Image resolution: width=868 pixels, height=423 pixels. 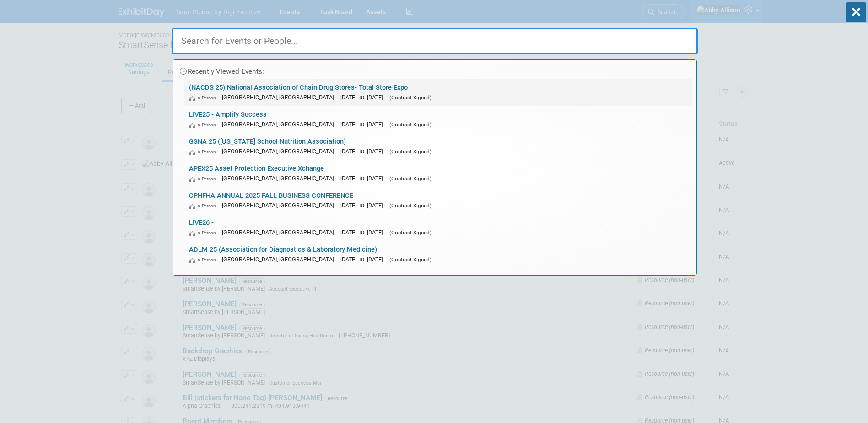 What do you see at coordinates (438, 93) in the screenshot?
I see `a: (NACDS 25) National Association of Chain Drug Stores- Total Store Expo In-Person [GEOGRAPHIC_DATA...` at bounding box center [438, 93].